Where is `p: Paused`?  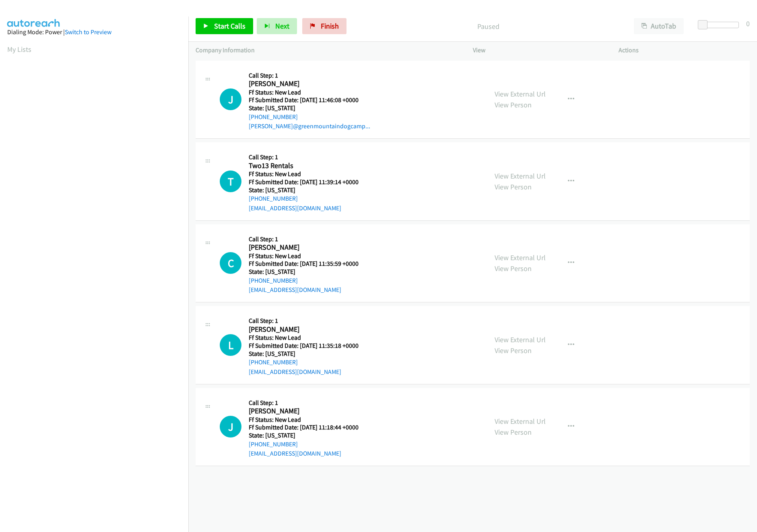 p: Paused is located at coordinates (488, 26).